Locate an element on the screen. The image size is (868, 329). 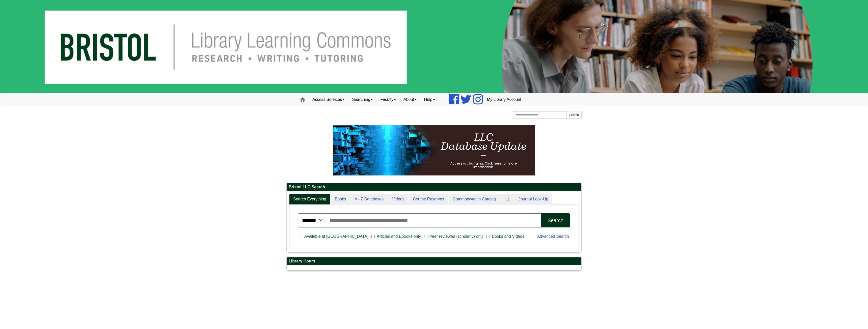
a: Books is located at coordinates (340, 199).